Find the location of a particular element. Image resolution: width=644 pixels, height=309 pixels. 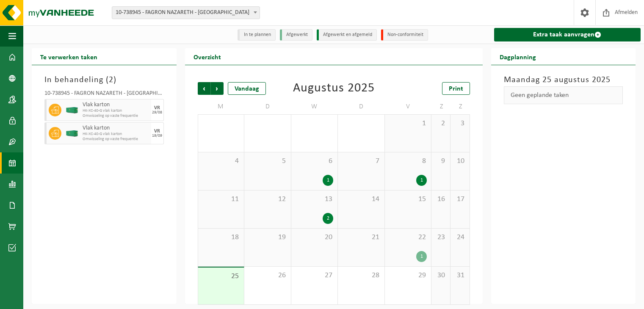

span: 1 is located at coordinates (408, 124).